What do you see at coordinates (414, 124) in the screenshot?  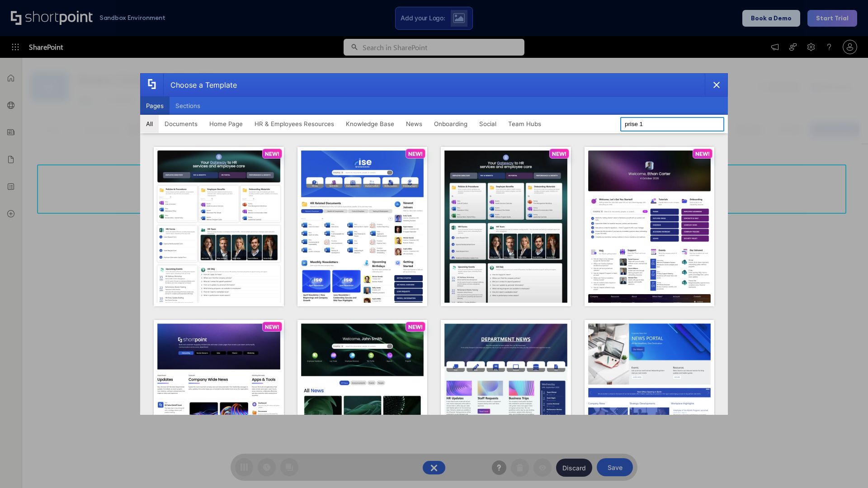 I see `button: News` at bounding box center [414, 124].